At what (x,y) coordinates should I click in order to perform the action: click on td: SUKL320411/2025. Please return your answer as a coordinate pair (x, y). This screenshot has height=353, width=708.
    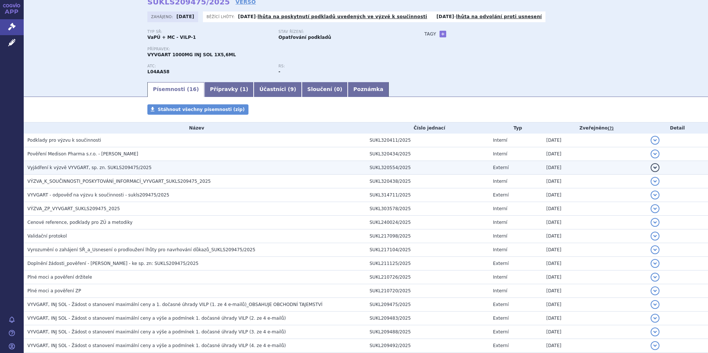
    Looking at the image, I should click on (427, 140).